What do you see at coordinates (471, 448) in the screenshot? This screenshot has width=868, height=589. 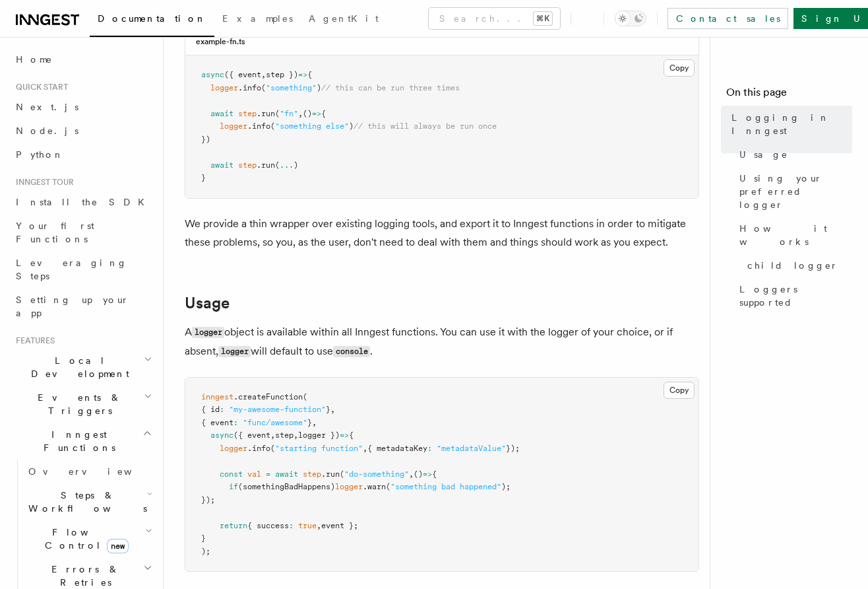 I see `span: "metadataValue"` at bounding box center [471, 448].